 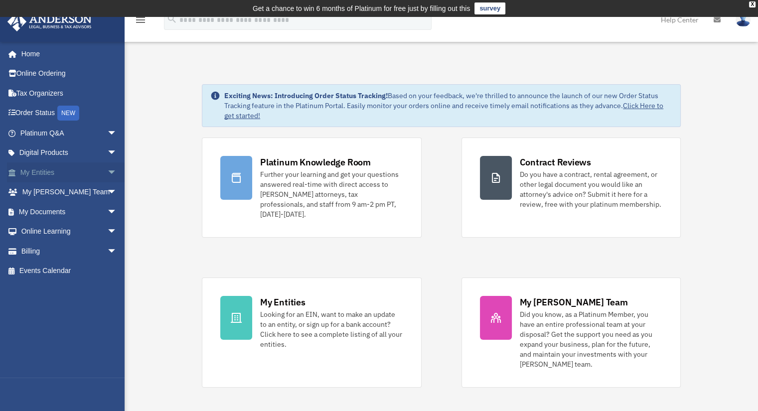 I want to click on div: NEW, so click(x=68, y=113).